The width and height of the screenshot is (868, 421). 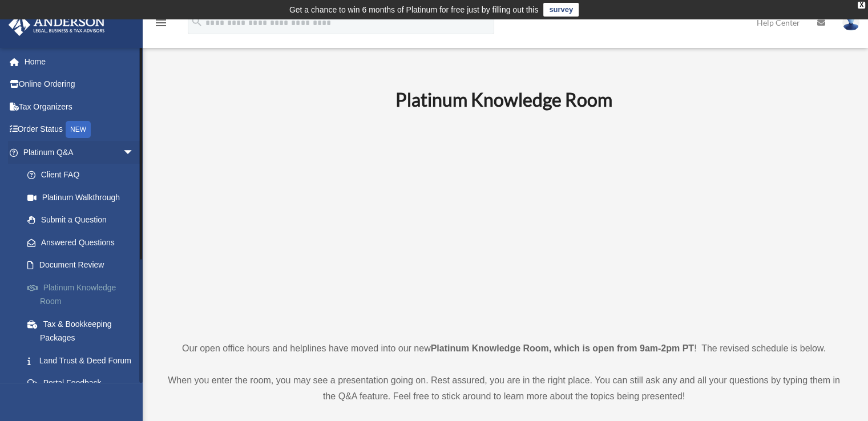 What do you see at coordinates (84, 197) in the screenshot?
I see `a: Platinum Walkthrough` at bounding box center [84, 197].